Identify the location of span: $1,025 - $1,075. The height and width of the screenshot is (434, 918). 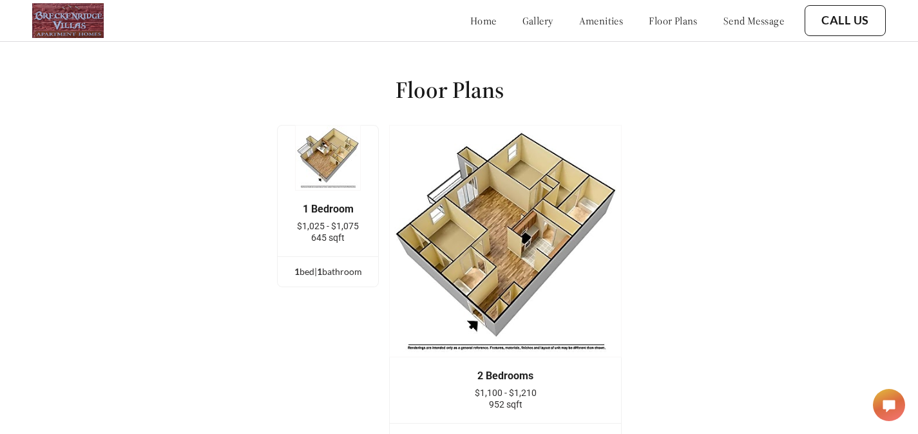
(328, 226).